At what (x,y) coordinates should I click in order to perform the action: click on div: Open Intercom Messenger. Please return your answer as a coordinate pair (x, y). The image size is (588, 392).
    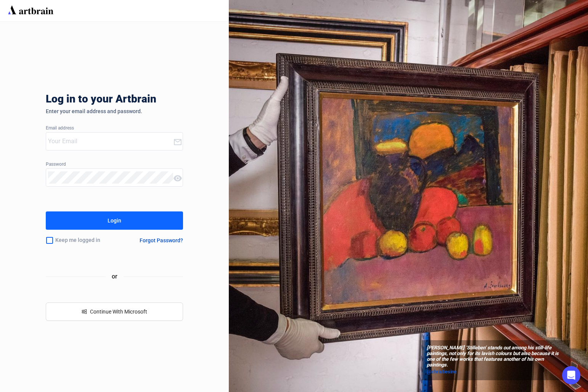
    Looking at the image, I should click on (572, 376).